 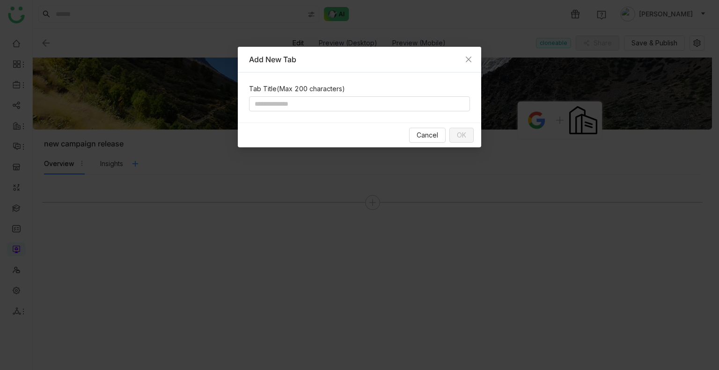 I want to click on div: Add New Tab, so click(x=359, y=59).